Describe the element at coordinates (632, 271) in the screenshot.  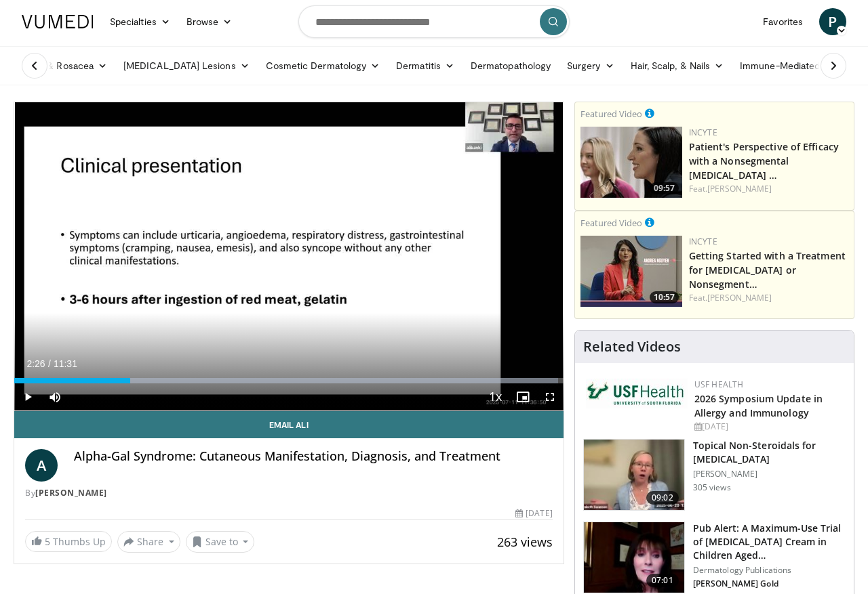
I see `img: e02a99de-beb8-4d69-a8cb-018b1ffb8f0c.png.150x105_q85_crop-smart_upscale.jpg` at that location.